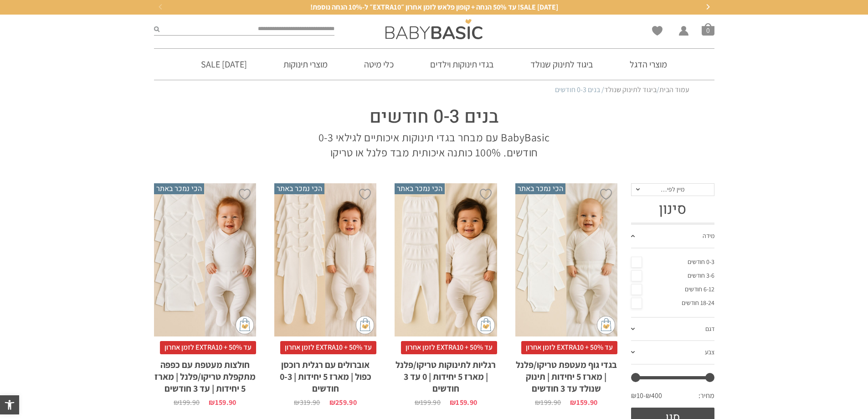 This screenshot has width=868, height=419. I want to click on h2: בגדי גוף מעטפת טריקו/פלנל | מארז 5 יחידות | תינוק שנולד עד 3 חודשים, so click(566, 374).